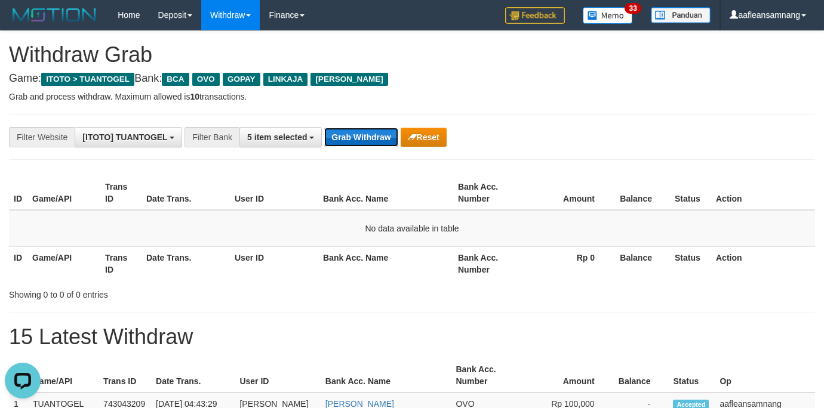 This screenshot has height=408, width=824. What do you see at coordinates (423, 137) in the screenshot?
I see `button: Reset` at bounding box center [423, 137].